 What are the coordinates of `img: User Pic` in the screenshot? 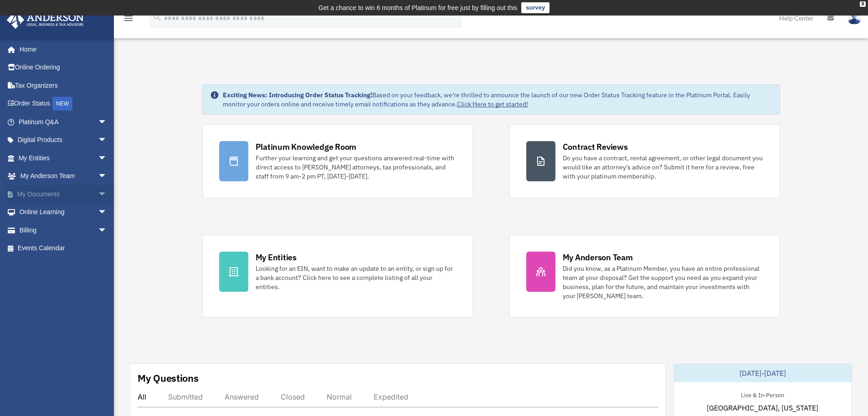 It's located at (854, 18).